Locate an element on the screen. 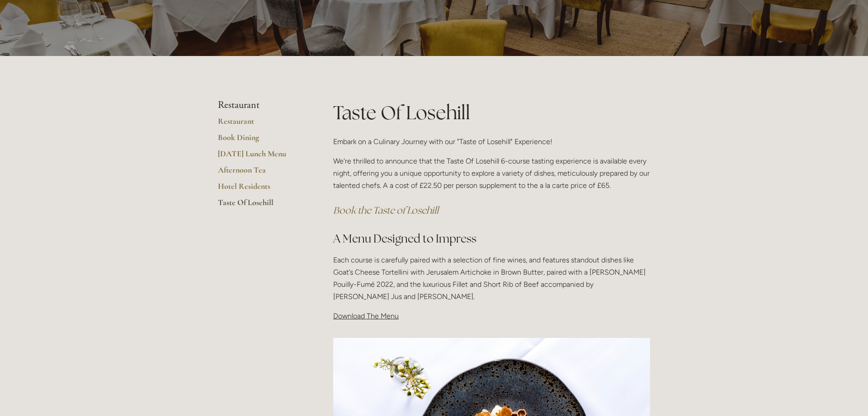 The width and height of the screenshot is (868, 416). a: Book the Taste of Losehill is located at coordinates (386, 210).